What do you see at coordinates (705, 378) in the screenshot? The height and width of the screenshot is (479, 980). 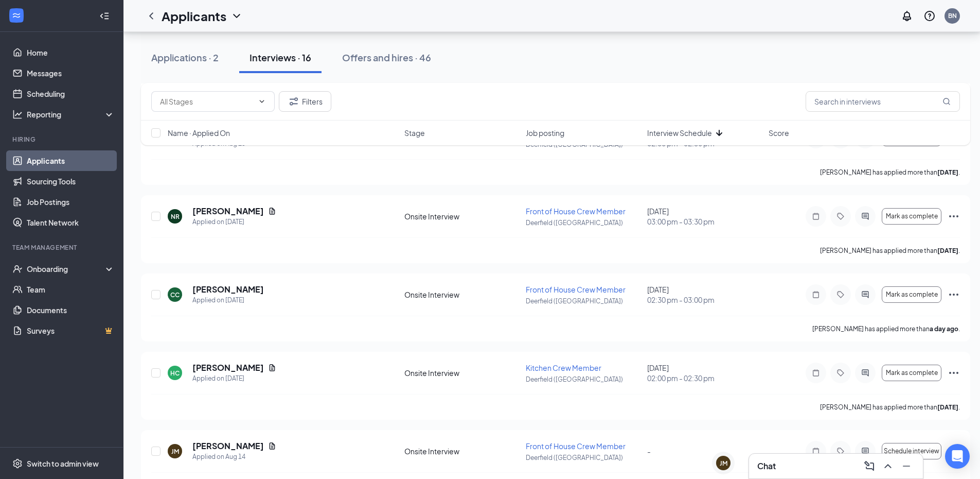 I see `span: 02:00 pm - 02:30 pm` at bounding box center [705, 378].